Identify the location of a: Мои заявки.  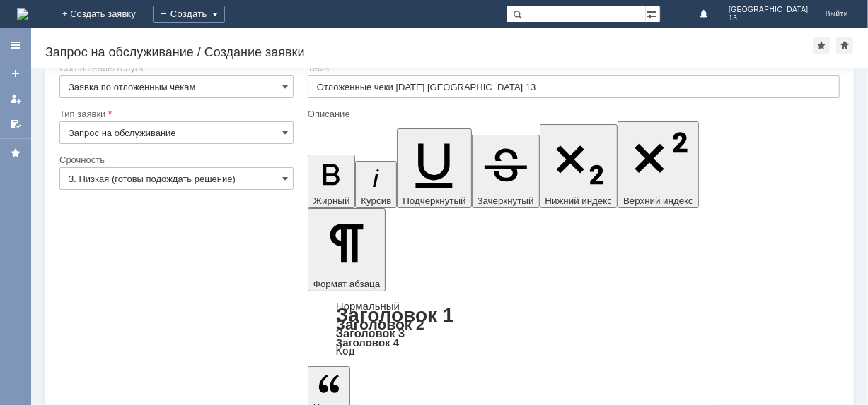
(16, 99).